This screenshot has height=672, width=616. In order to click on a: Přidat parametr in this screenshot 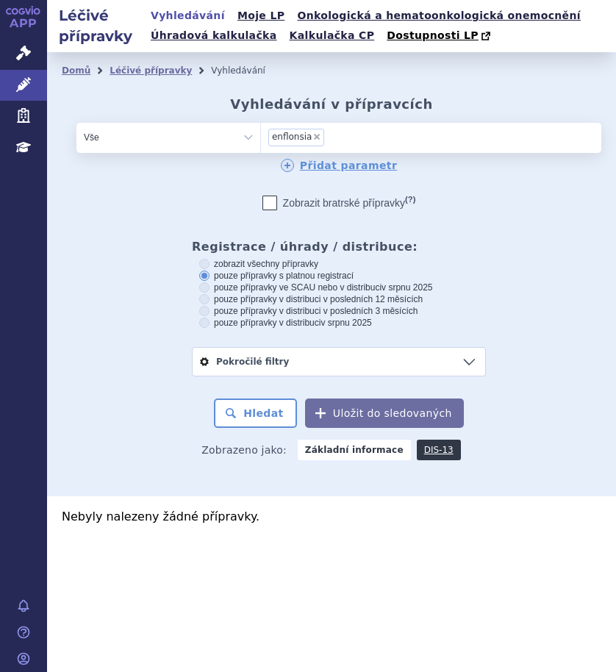, I will do `click(339, 165)`.